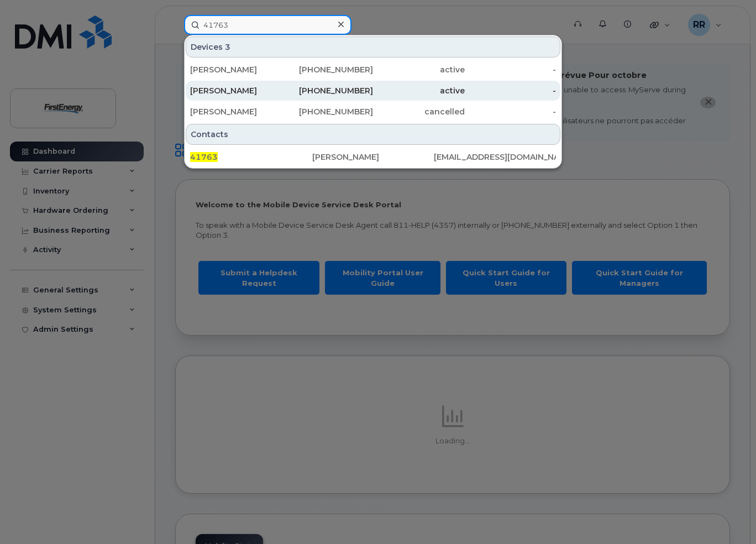 The image size is (756, 544). What do you see at coordinates (419, 112) in the screenshot?
I see `div: cancelled` at bounding box center [419, 112].